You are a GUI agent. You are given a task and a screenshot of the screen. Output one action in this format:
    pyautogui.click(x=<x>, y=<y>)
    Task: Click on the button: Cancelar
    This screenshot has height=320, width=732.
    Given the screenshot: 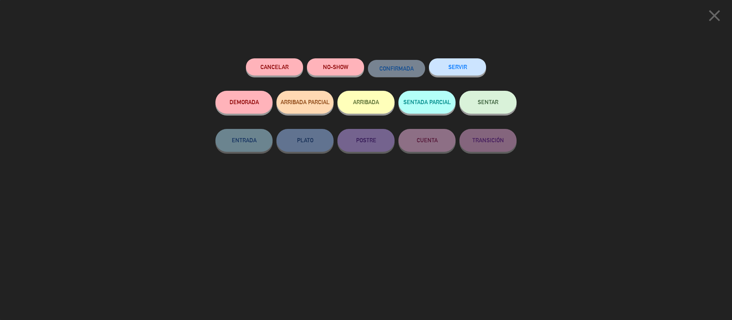 What is the action you would take?
    pyautogui.click(x=275, y=67)
    